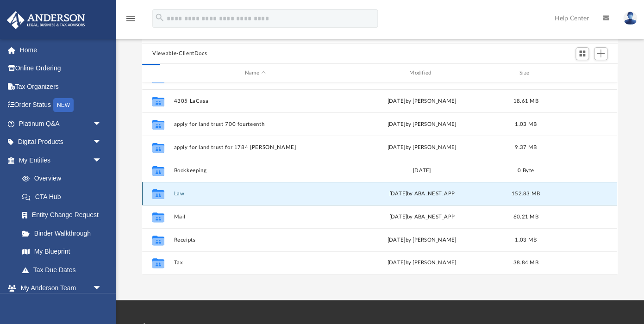 This screenshot has height=324, width=644. Describe the element at coordinates (526, 147) in the screenshot. I see `span: 9.37 MB` at that location.